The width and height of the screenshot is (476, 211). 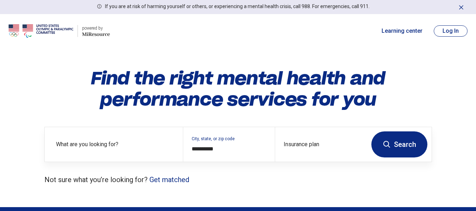 What do you see at coordinates (169, 180) in the screenshot?
I see `a: Get matched` at bounding box center [169, 180].